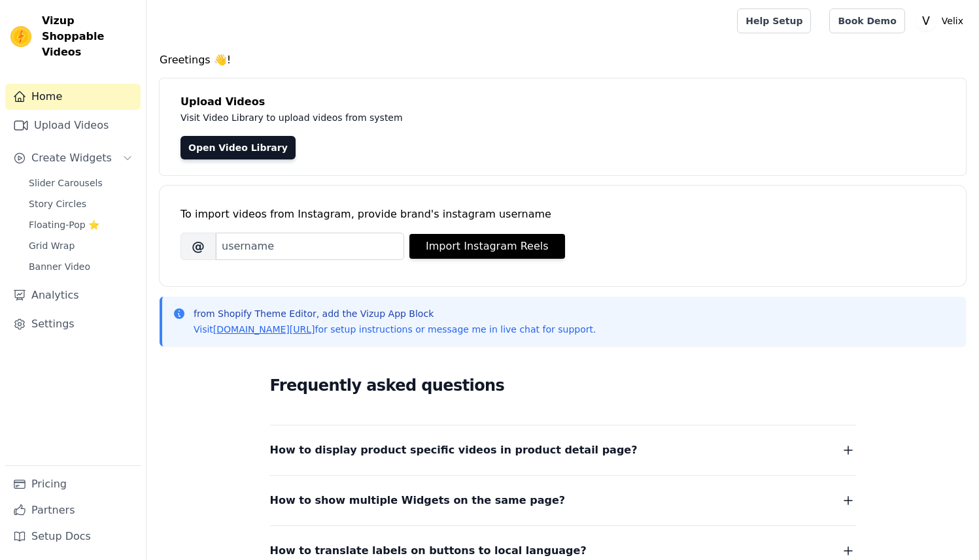  Describe the element at coordinates (238, 148) in the screenshot. I see `a: Open Video Library` at that location.